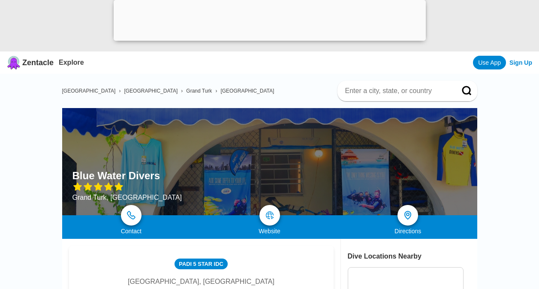 Image resolution: width=539 pixels, height=289 pixels. Describe the element at coordinates (71, 62) in the screenshot. I see `a: Explore` at that location.